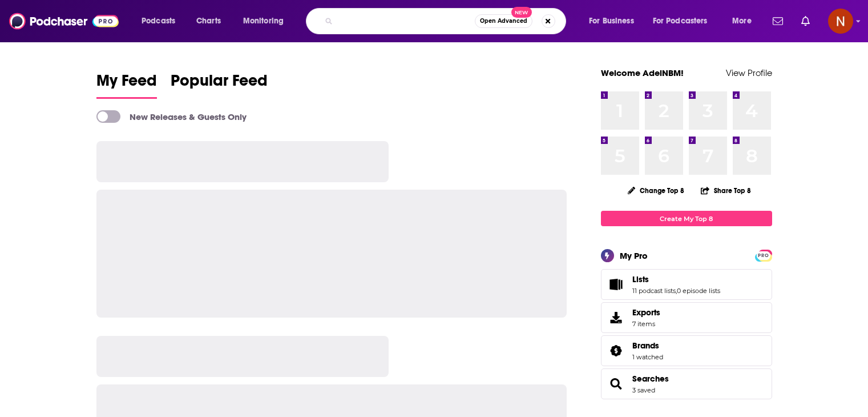 This screenshot has width=868, height=417. What do you see at coordinates (634, 255) in the screenshot?
I see `div: My Pro` at bounding box center [634, 255].